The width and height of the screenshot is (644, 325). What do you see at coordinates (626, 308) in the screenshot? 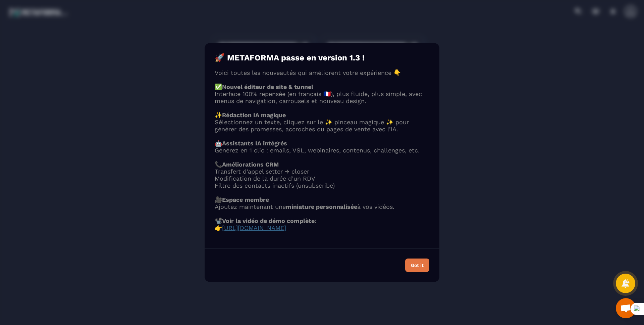
I see `div: Mở cuộc trò chuyện` at bounding box center [626, 308].